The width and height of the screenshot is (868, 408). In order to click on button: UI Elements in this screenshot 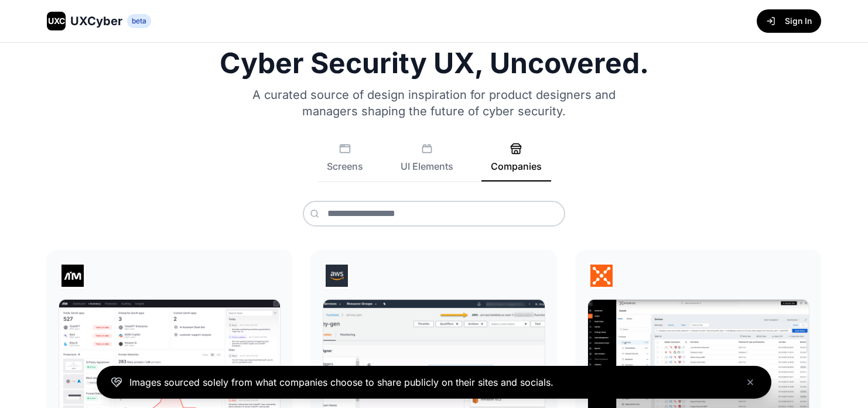, I will do `click(427, 162)`.